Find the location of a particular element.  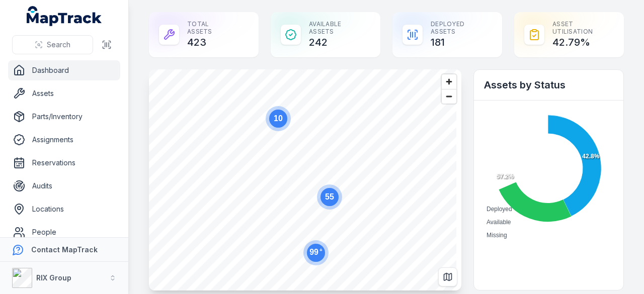

a: MapTrack is located at coordinates (65, 16).